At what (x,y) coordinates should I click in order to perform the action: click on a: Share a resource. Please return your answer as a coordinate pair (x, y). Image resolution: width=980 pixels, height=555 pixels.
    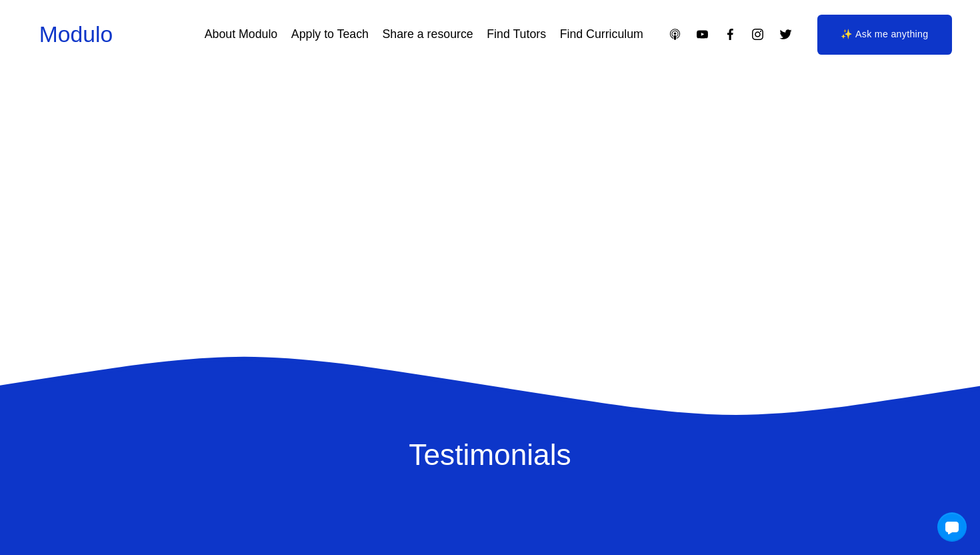
    Looking at the image, I should click on (428, 34).